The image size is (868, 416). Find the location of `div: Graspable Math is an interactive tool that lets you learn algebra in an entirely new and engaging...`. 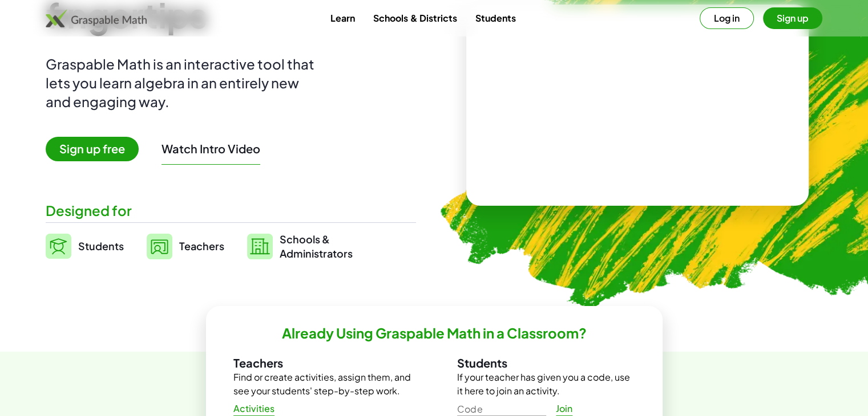

div: Graspable Math is an interactive tool that lets you learn algebra in an entirely new and engaging... is located at coordinates (183, 83).